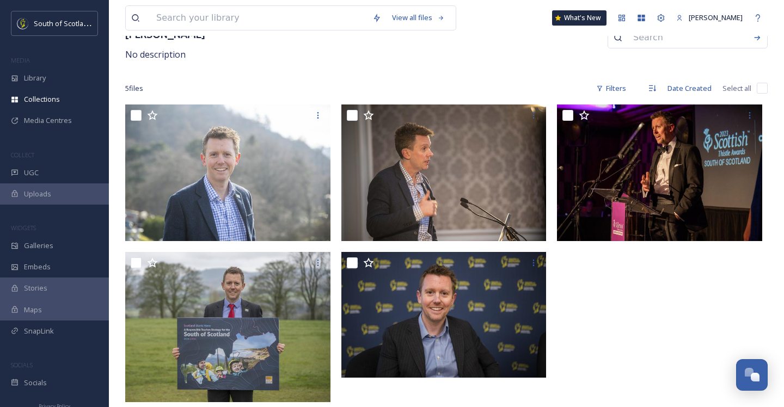 This screenshot has height=407, width=784. Describe the element at coordinates (20, 60) in the screenshot. I see `span: MEDIA` at that location.